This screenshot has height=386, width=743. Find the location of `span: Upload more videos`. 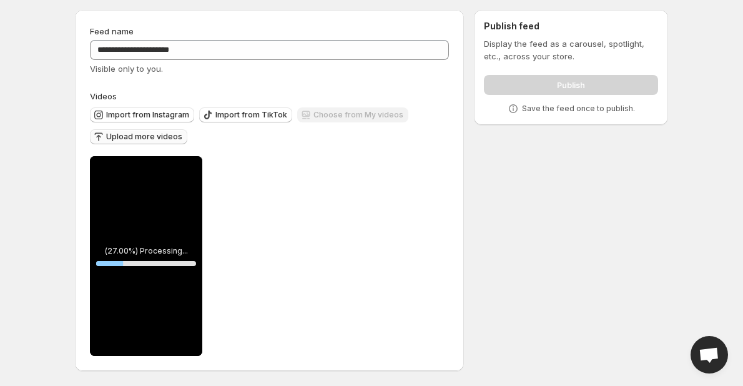

span: Upload more videos is located at coordinates (144, 137).